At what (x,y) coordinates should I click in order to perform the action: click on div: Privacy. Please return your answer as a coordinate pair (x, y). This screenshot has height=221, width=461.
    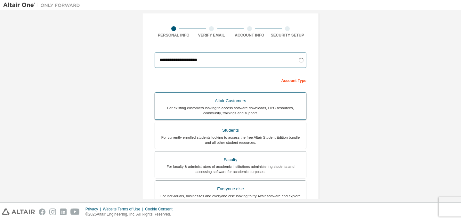
    Looking at the image, I should click on (94, 209).